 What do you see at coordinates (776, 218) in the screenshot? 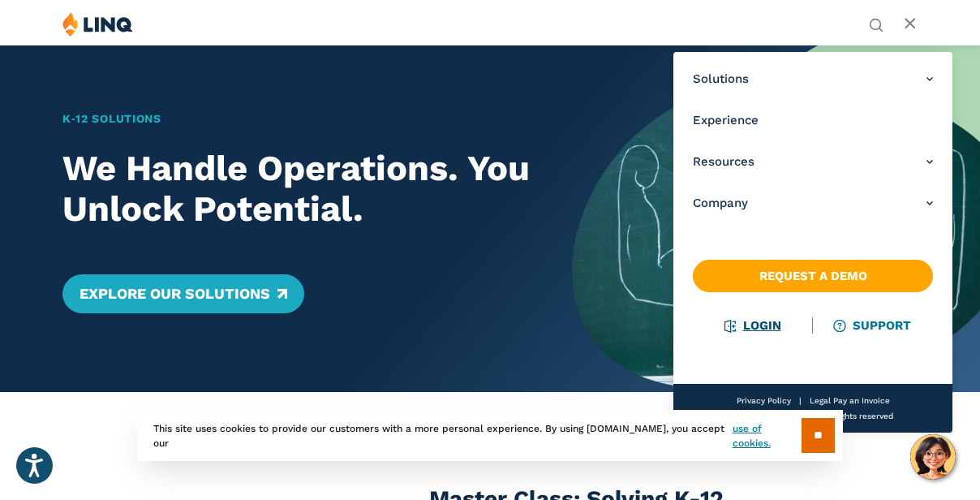
I see `img: Home Banner` at bounding box center [776, 218].